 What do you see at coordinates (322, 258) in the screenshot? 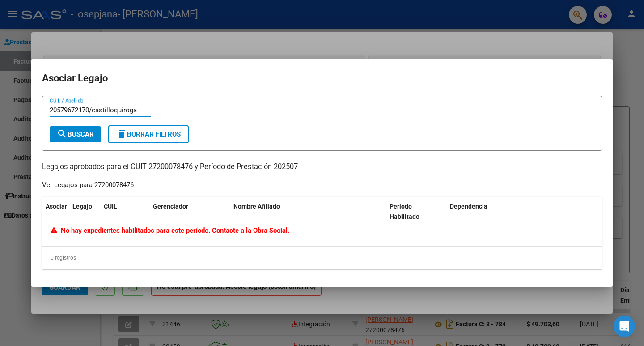
I see `div: 0 registros` at bounding box center [322, 258].